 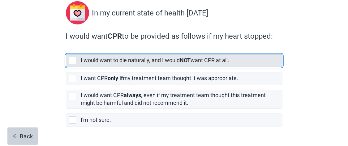 What do you see at coordinates (159, 78) in the screenshot?
I see `label: I want CPR my treatment team thought it was appropriate.` at bounding box center [159, 78].